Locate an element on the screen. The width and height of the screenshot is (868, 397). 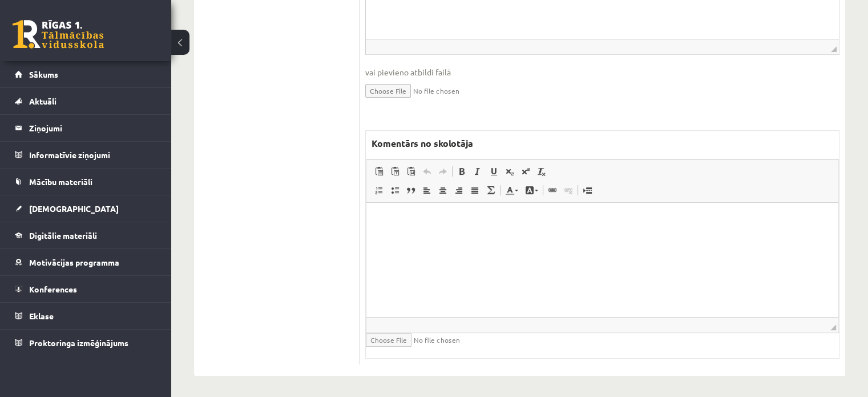
legend: Ziņojumi is located at coordinates (93, 128).